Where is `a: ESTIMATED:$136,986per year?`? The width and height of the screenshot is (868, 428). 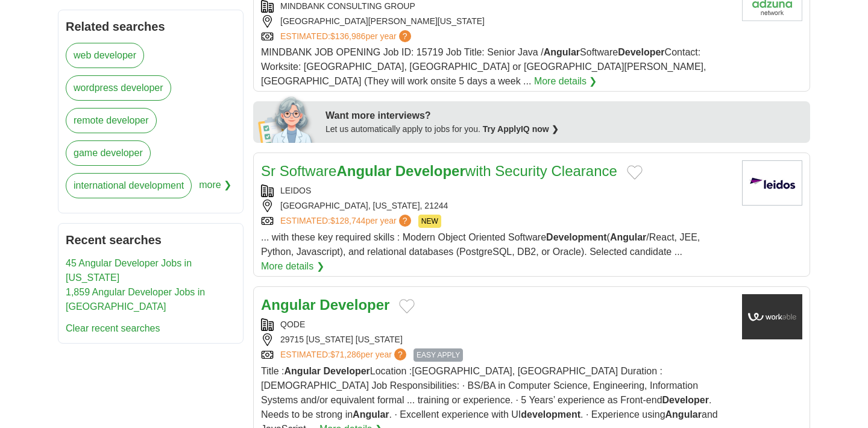 a: ESTIMATED:$136,986per year? is located at coordinates (347, 36).